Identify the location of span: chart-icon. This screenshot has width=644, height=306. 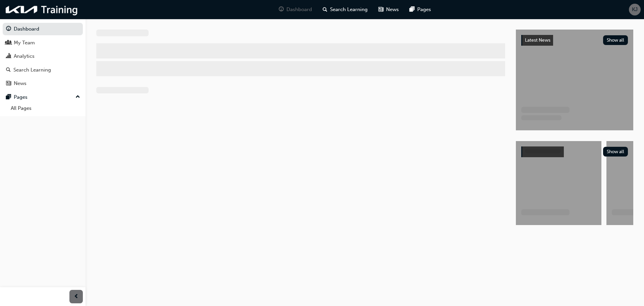
(8, 56).